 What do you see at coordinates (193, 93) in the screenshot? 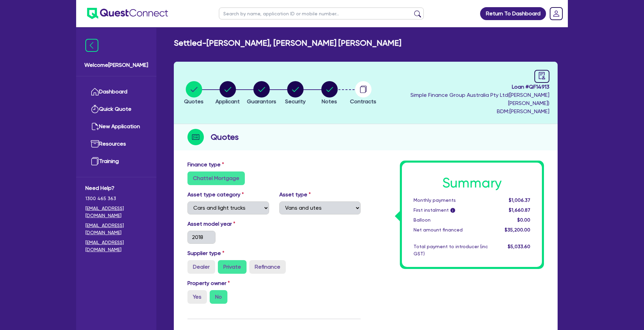
I see `button: Quotes` at bounding box center [193, 93].